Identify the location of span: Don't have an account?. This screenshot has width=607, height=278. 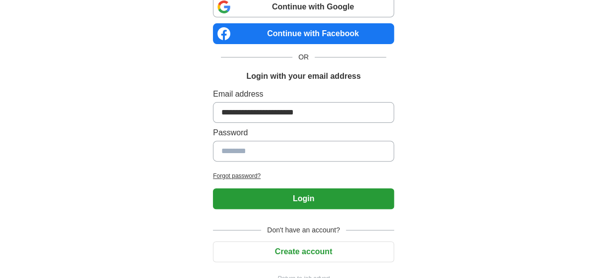
(303, 230).